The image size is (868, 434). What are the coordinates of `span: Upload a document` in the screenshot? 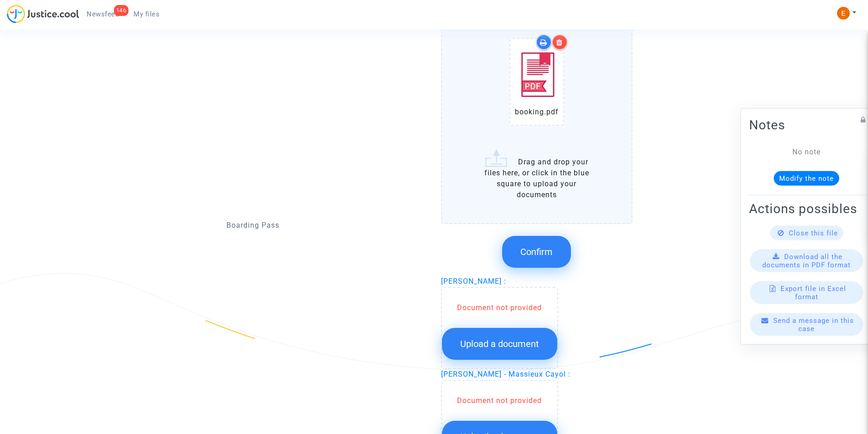 It's located at (499, 344).